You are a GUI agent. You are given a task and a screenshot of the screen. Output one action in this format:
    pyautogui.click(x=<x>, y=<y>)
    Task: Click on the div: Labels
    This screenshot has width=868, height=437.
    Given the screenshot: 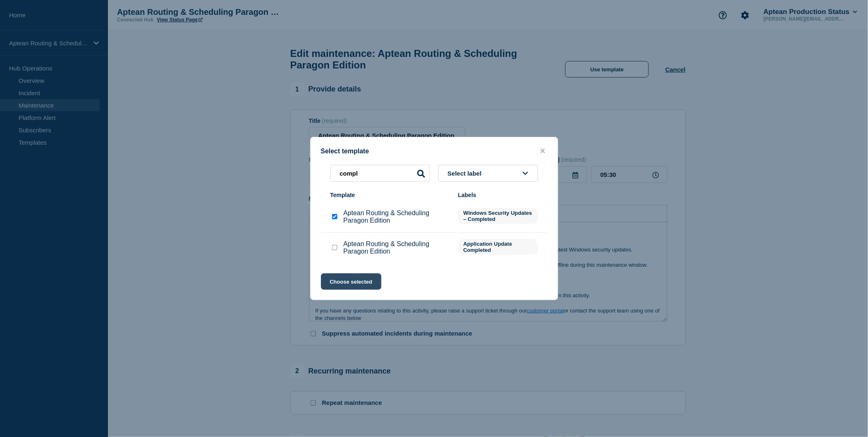 What is the action you would take?
    pyautogui.click(x=498, y=195)
    